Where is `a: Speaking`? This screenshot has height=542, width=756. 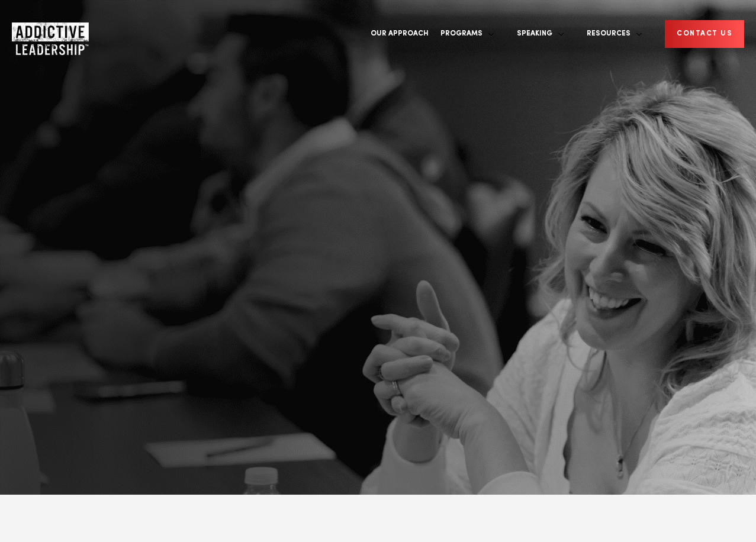
a: Speaking is located at coordinates (537, 34).